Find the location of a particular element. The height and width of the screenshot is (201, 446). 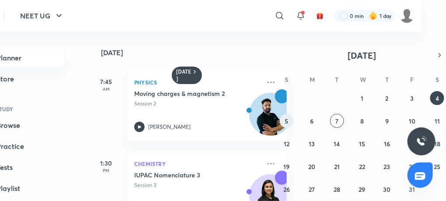

p: Chemistry is located at coordinates (197, 164).